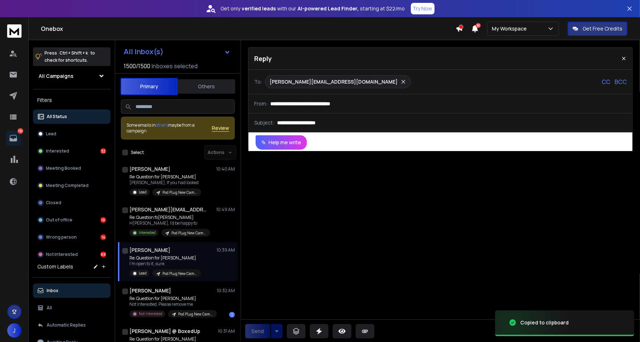  I want to click on h1: All Inbox(s), so click(143, 52).